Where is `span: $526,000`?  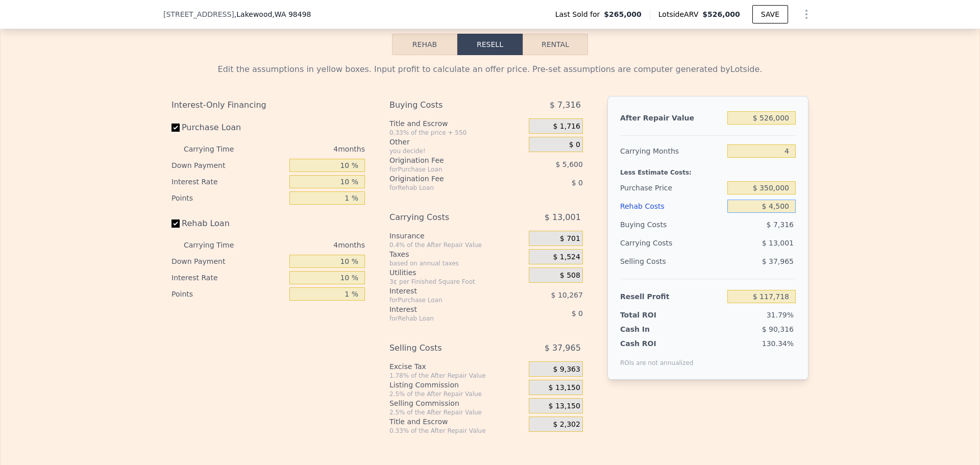
span: $526,000 is located at coordinates (722, 14).